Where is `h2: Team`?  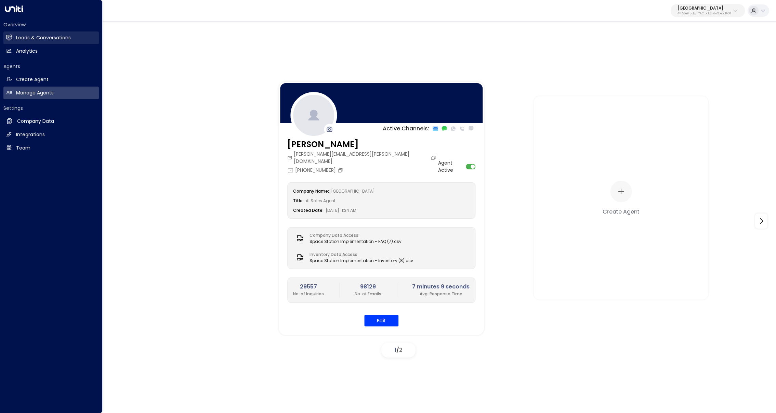
h2: Team is located at coordinates (23, 148).